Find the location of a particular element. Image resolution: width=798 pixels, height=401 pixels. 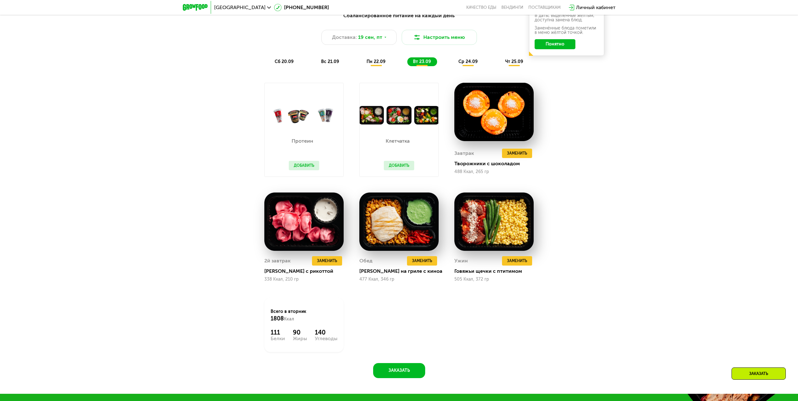

div: 505 Ккал, 372 гр is located at coordinates (494, 280).